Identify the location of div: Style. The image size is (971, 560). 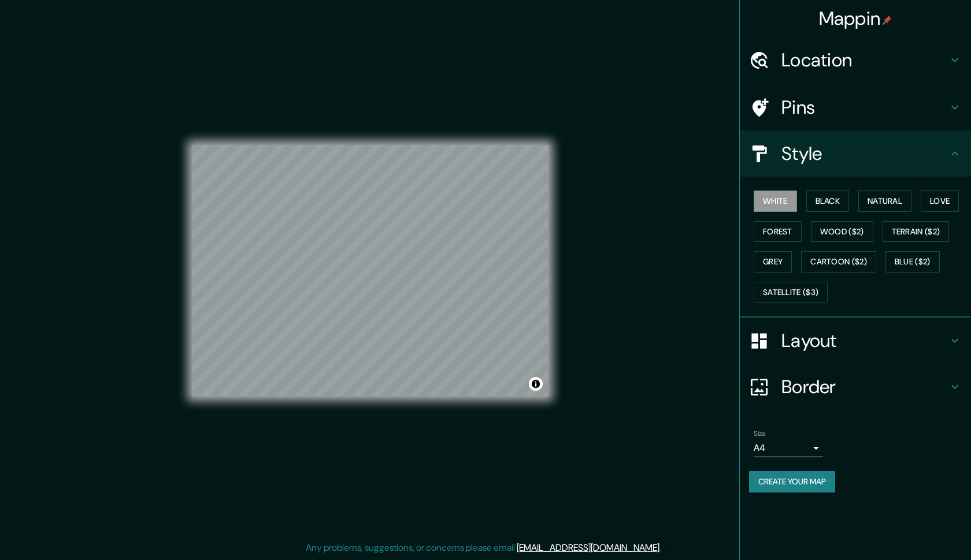
(856, 154).